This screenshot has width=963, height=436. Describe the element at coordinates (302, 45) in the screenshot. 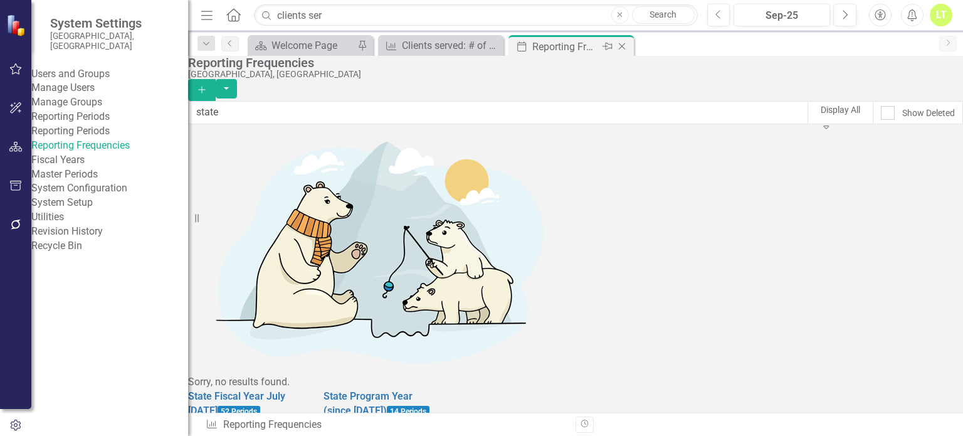

I see `a: Welcome Page` at that location.